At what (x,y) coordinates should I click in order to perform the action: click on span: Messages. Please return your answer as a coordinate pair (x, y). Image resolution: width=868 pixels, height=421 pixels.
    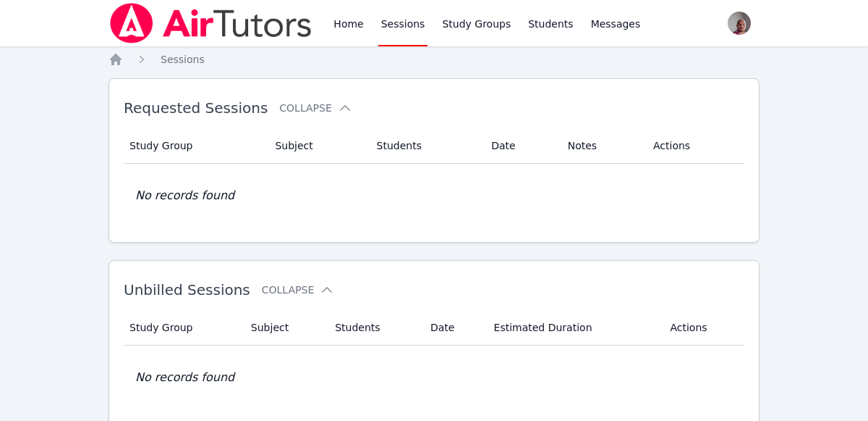
    Looking at the image, I should click on (615, 24).